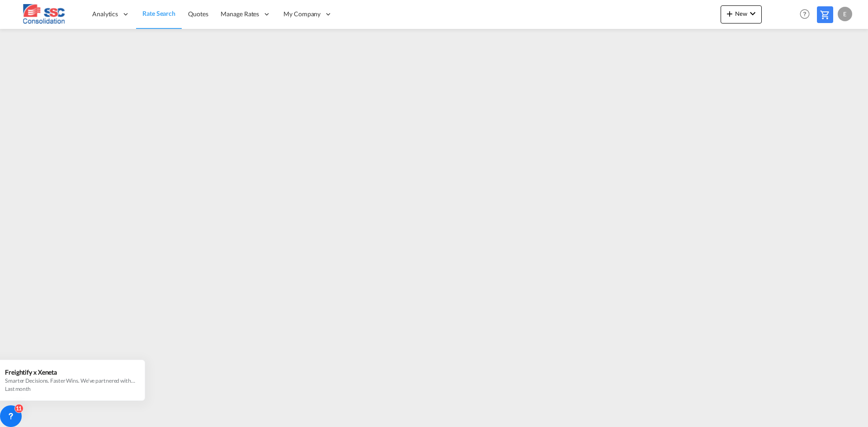 Image resolution: width=868 pixels, height=427 pixels. Describe the element at coordinates (752, 13) in the screenshot. I see `md-icon: icon-chevron-down` at that location.